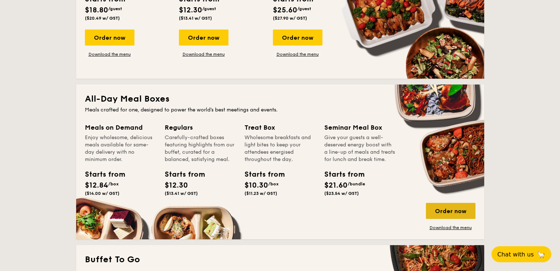 The width and height of the screenshot is (560, 271). Describe the element at coordinates (280, 110) in the screenshot. I see `div: Meals crafted for one, designed to power the world's best meetings and events.` at that location.